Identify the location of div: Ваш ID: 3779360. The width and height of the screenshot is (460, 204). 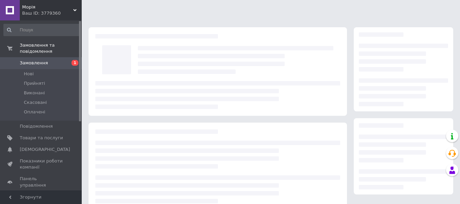
(52, 13).